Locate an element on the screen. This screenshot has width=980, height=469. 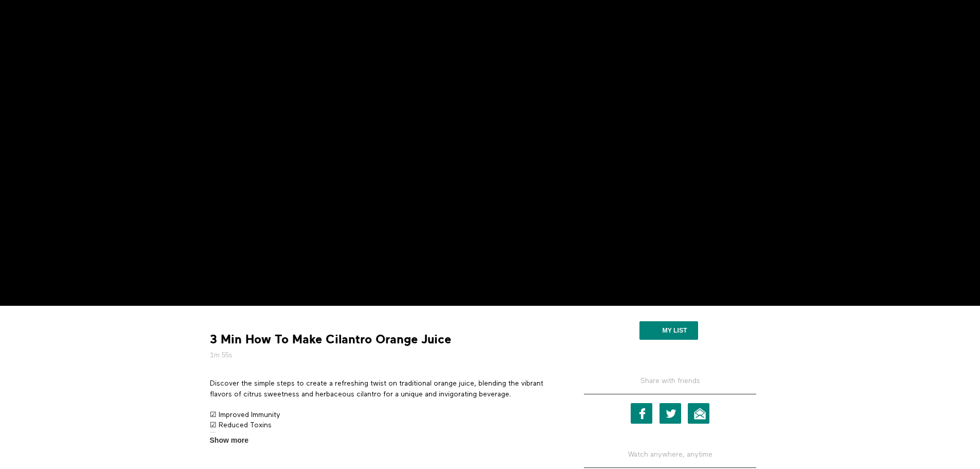
p: ☑ Improved Immunity ☑ Reduced Toxins ☑ Revitalized Digestion is located at coordinates (382, 425).